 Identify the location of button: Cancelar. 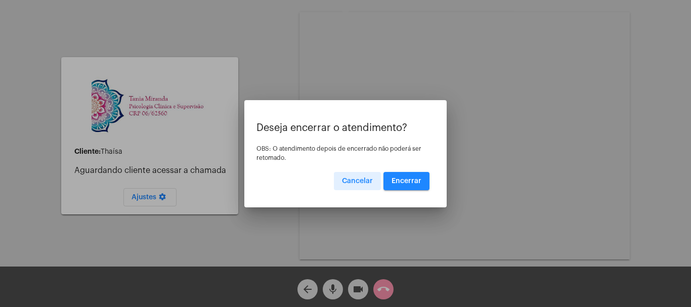
(357, 181).